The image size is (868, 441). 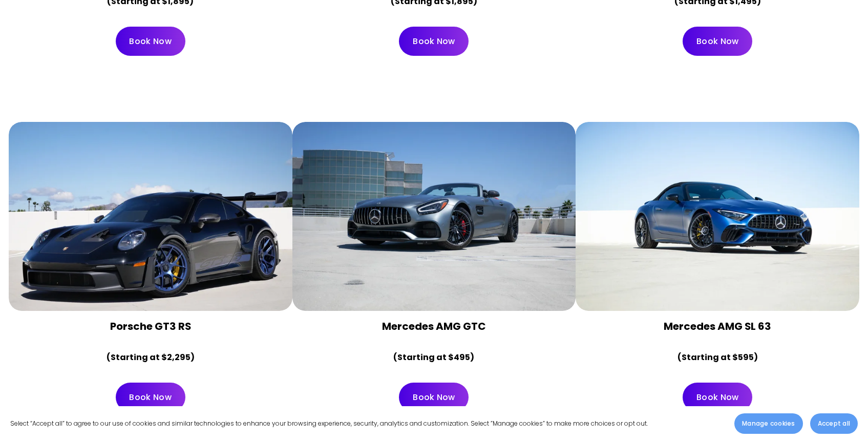 What do you see at coordinates (718, 326) in the screenshot?
I see `strong: Mercedes AMG SL 63` at bounding box center [718, 326].